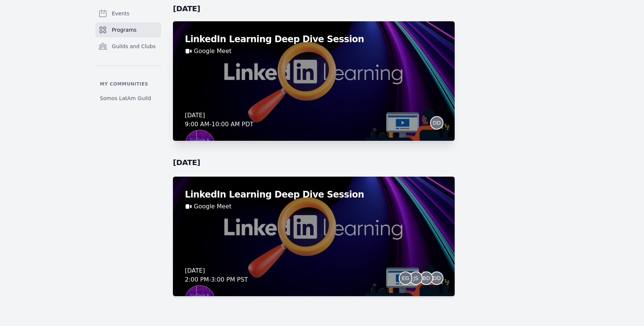 This screenshot has height=326, width=644. What do you see at coordinates (128, 98) in the screenshot?
I see `a: Somos LatAm Guild` at bounding box center [128, 98].